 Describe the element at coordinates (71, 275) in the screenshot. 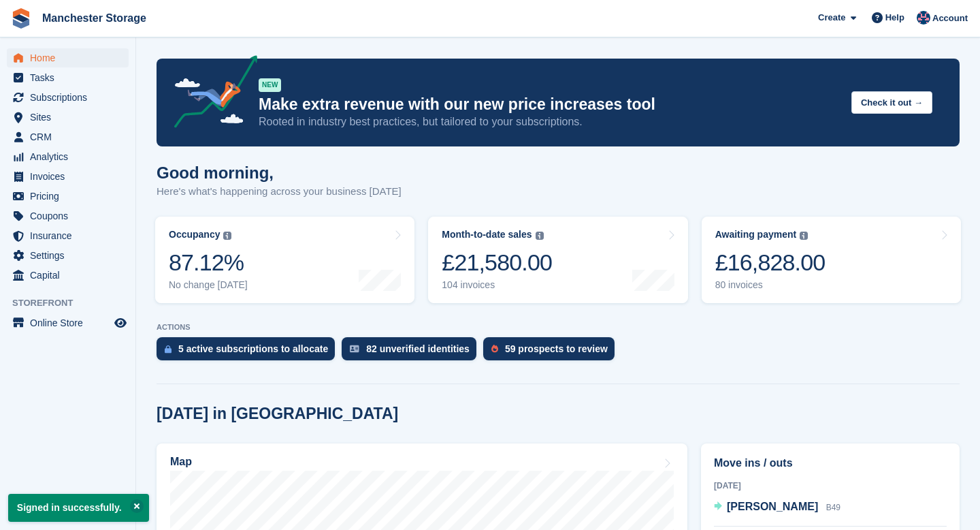

I see `span: Capital` at that location.